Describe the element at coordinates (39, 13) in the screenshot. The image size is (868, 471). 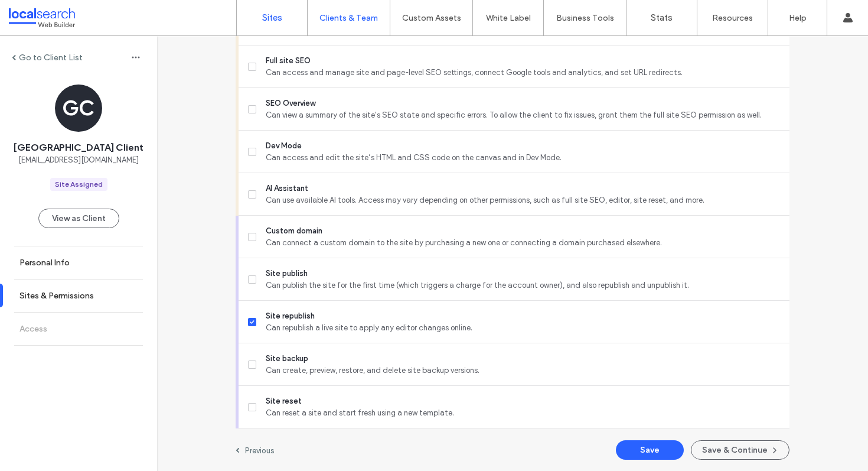
I see `span: Help` at that location.